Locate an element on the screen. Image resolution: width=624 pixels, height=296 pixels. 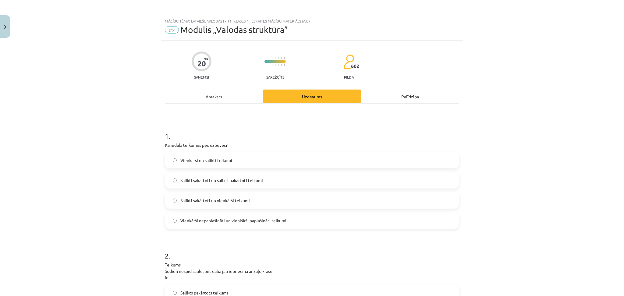
p: Teikums Šodien nespīd saule, bet daba jau iepriecina ar zaļo krāsu ir is located at coordinates (312, 271).